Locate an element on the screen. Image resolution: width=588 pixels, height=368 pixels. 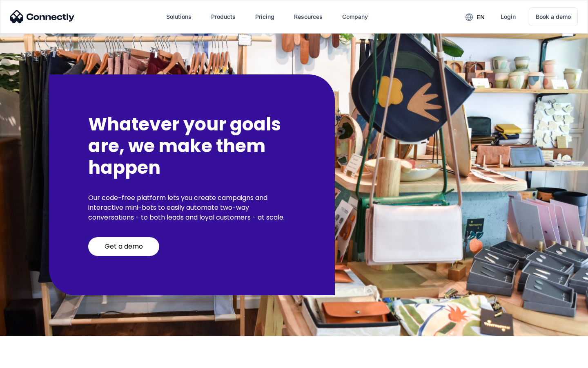
div: Resources is located at coordinates (308, 17).